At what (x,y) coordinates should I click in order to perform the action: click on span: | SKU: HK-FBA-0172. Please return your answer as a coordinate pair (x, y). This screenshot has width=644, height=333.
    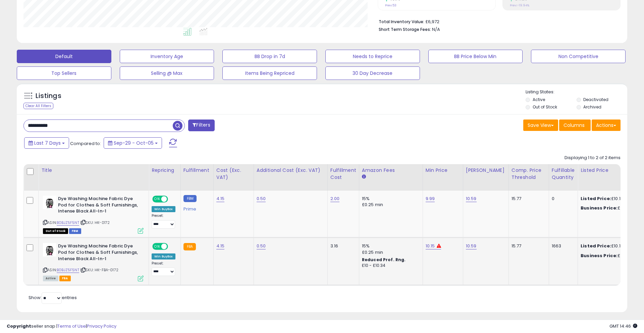
    Looking at the image, I should click on (100, 270).